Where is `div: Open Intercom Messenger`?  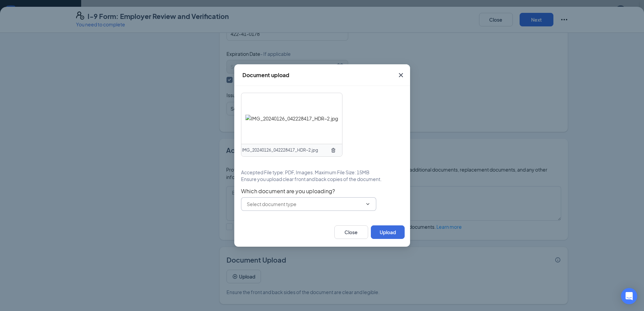 div: Open Intercom Messenger is located at coordinates (629, 296).